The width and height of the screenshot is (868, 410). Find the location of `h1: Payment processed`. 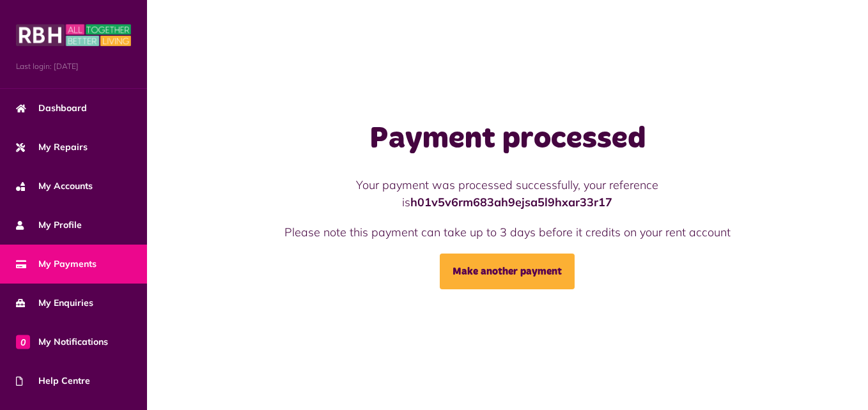

h1: Payment processed is located at coordinates (508, 140).